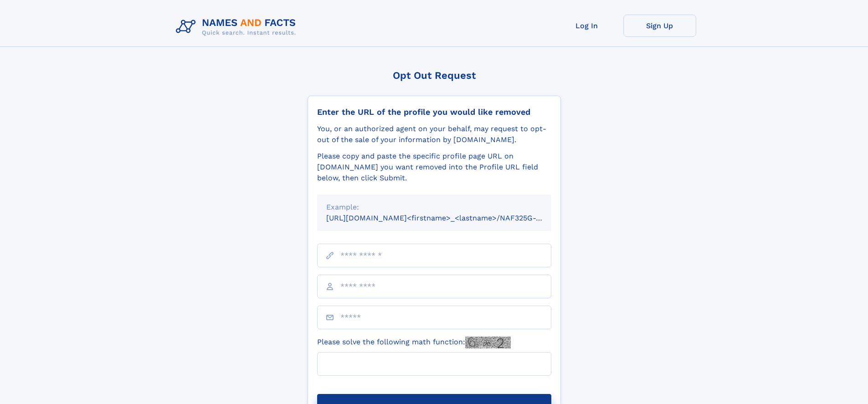 The height and width of the screenshot is (404, 868). Describe the element at coordinates (434, 134) in the screenshot. I see `div: You, or an authorized agent on your behalf, may request to opt-out of the sale of your informatio...` at that location.